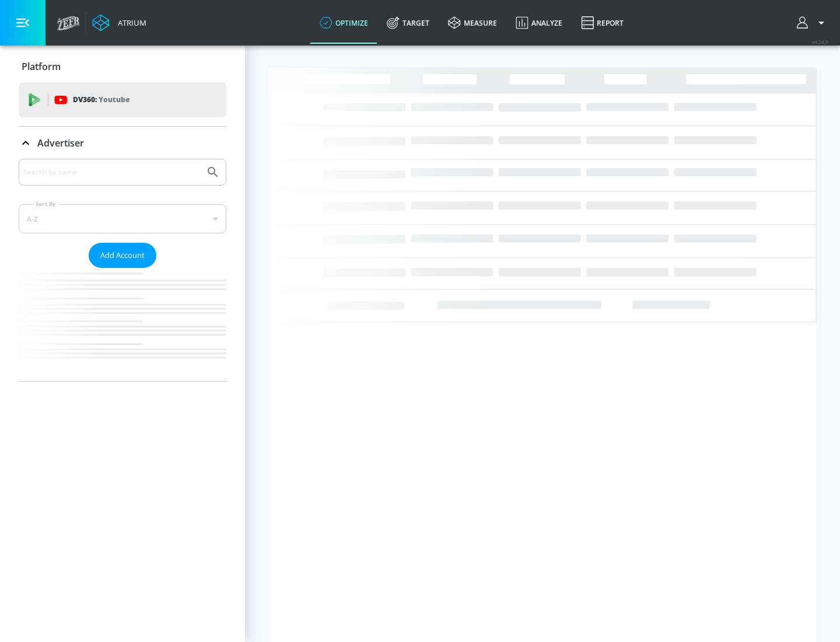 The image size is (840, 642). I want to click on p: DV360:, so click(101, 100).